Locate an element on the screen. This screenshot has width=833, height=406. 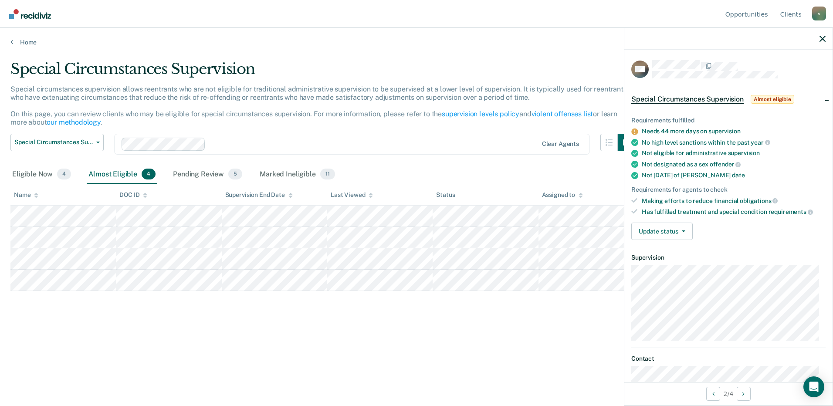
div: Eligible Now is located at coordinates (41, 175).